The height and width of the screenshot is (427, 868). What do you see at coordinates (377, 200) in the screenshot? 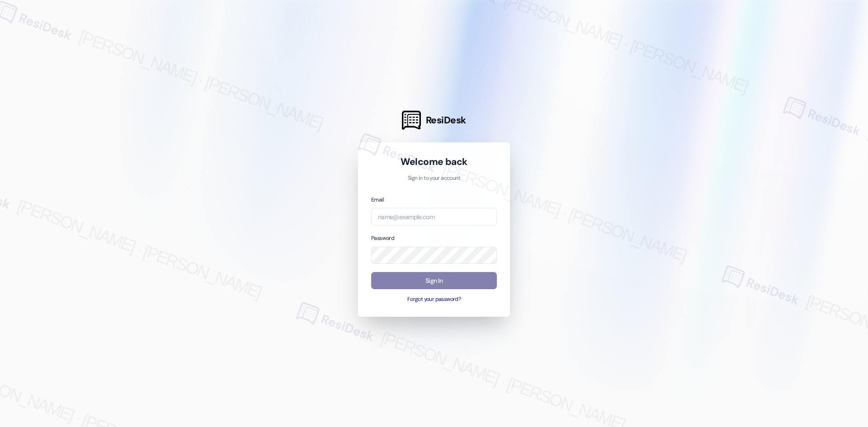
I see `label: Email` at bounding box center [377, 200].